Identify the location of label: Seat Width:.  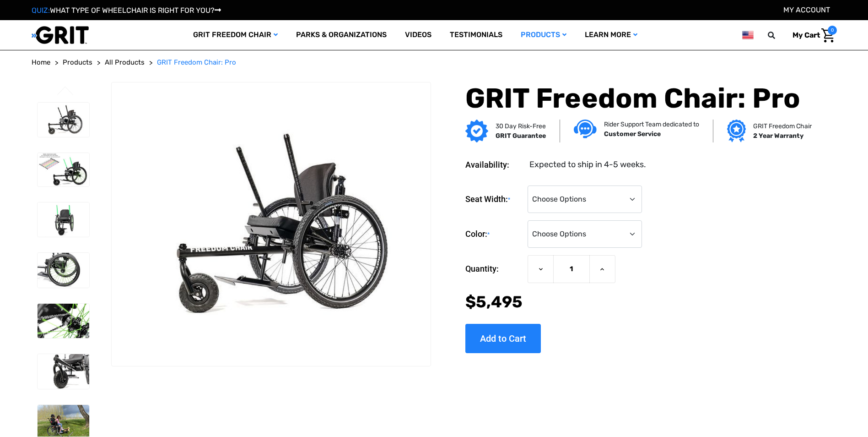
(494, 199).